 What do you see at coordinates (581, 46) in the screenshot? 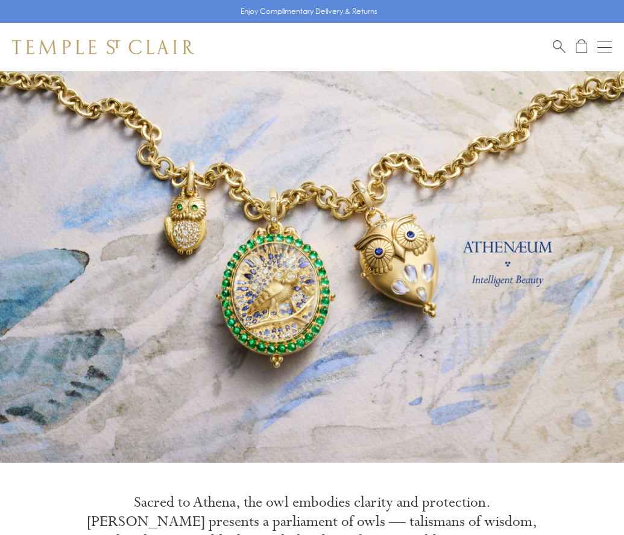
I see `a: Open Shopping Bag` at bounding box center [581, 46].